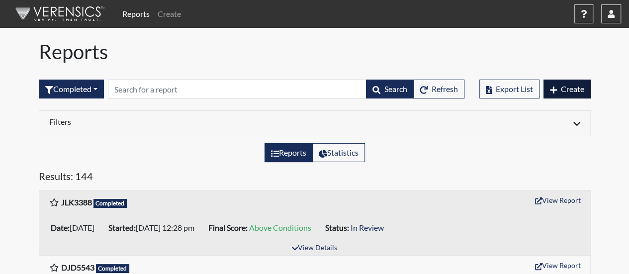 The width and height of the screenshot is (629, 274). What do you see at coordinates (315, 123) in the screenshot?
I see `div: Click to expand/collapse filters` at bounding box center [315, 123].